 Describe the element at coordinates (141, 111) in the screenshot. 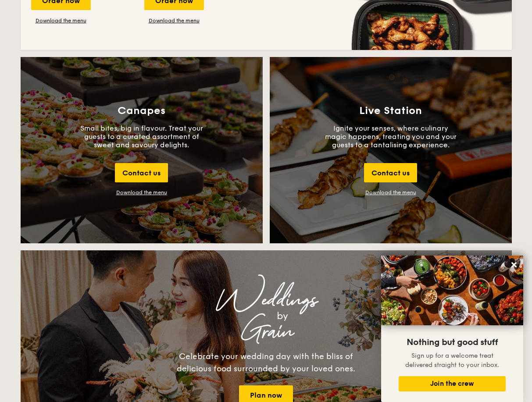

I see `h3: Canapes` at that location.